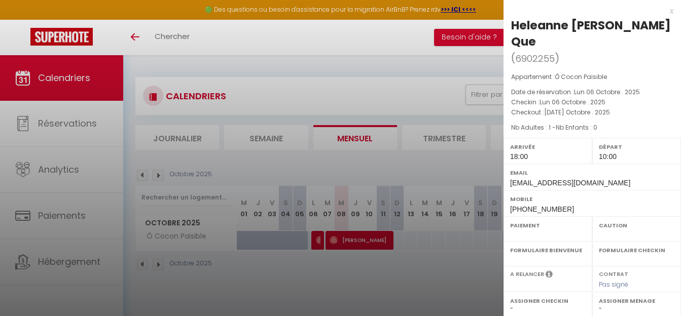 Image resolution: width=681 pixels, height=316 pixels. Describe the element at coordinates (592, 199) in the screenshot. I see `label: Mobile` at that location.